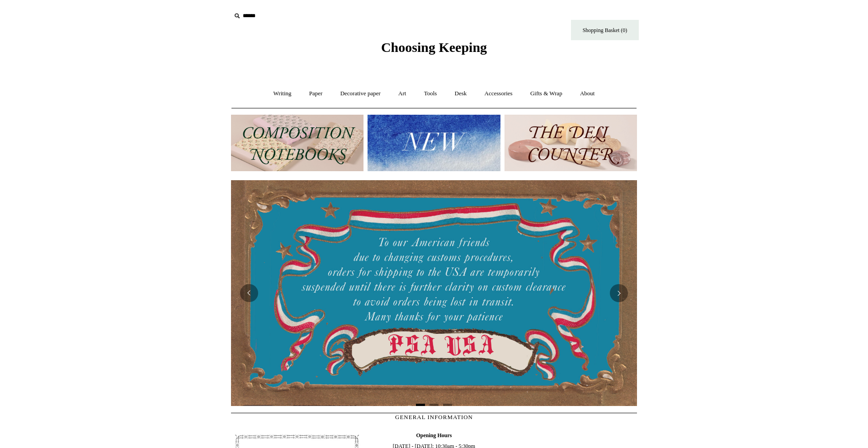 This screenshot has height=448, width=868. I want to click on span: Choosing Keeping, so click(434, 47).